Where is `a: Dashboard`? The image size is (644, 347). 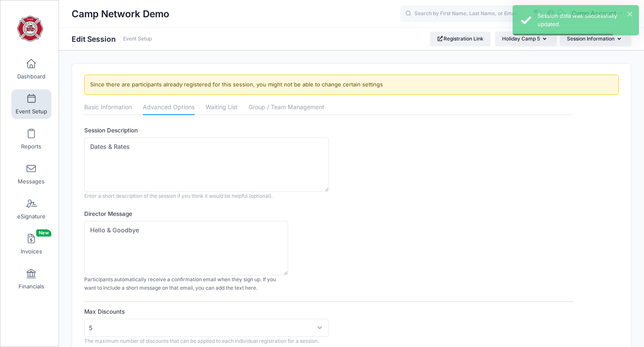
a: Dashboard is located at coordinates (31, 69).